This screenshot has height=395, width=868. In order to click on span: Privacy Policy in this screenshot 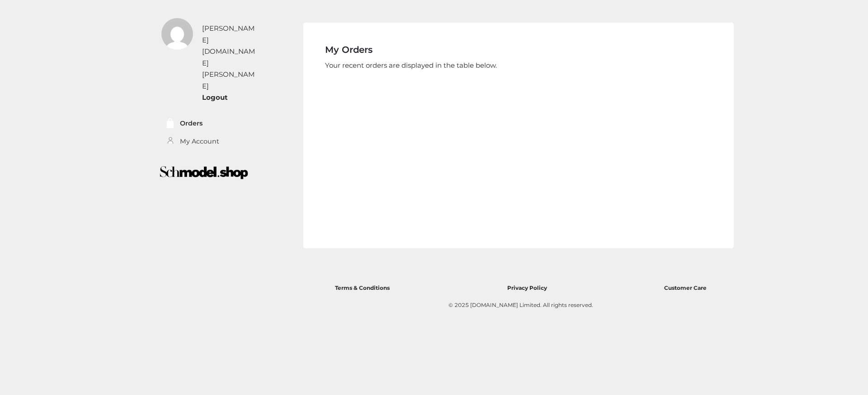, I will do `click(527, 288)`.